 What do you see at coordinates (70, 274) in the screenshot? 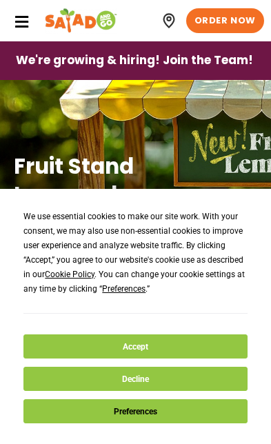
I see `span: Cookie Policy` at bounding box center [70, 274].